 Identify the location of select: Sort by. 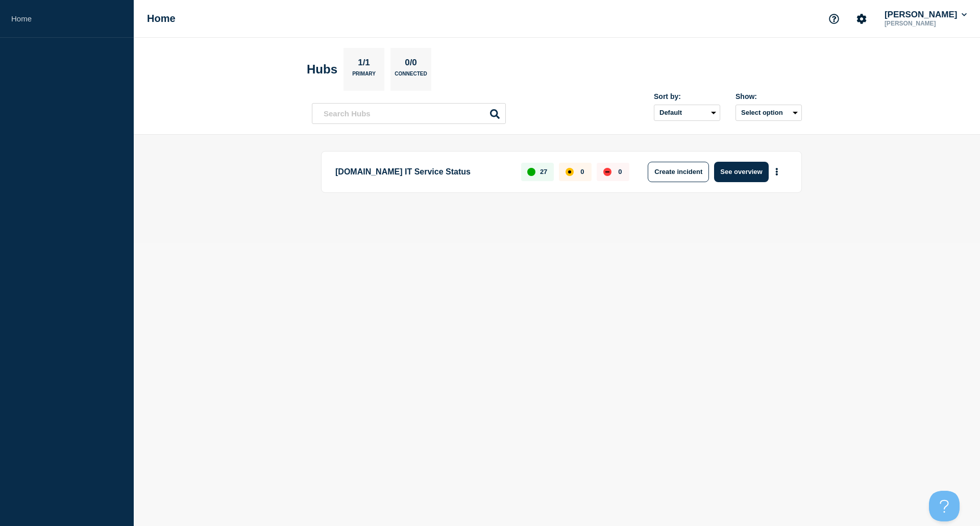
(687, 113).